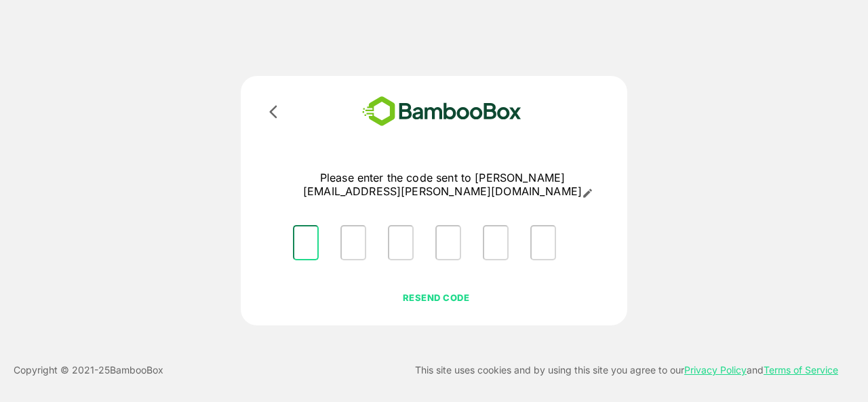  I want to click on a: Privacy Policy, so click(716, 370).